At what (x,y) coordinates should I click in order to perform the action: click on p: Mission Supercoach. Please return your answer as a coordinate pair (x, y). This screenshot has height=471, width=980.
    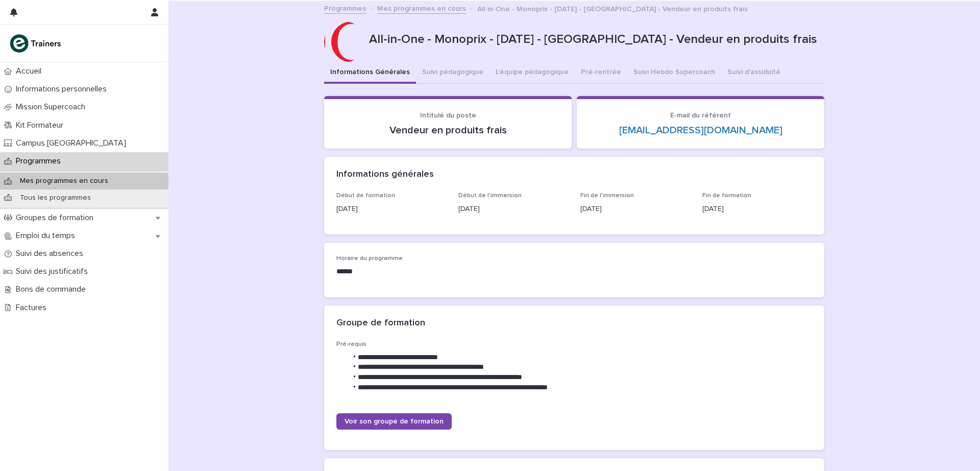
    Looking at the image, I should click on (53, 107).